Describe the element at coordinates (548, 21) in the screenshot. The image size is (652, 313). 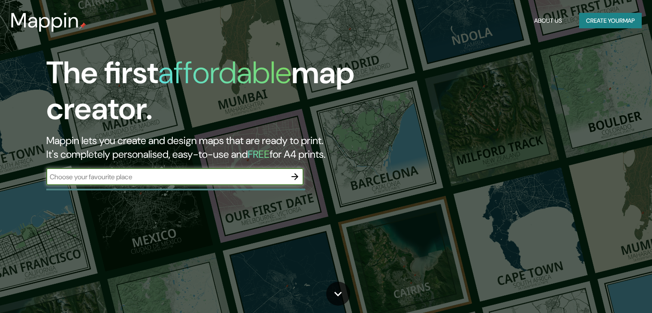
I see `button: About Us` at that location.